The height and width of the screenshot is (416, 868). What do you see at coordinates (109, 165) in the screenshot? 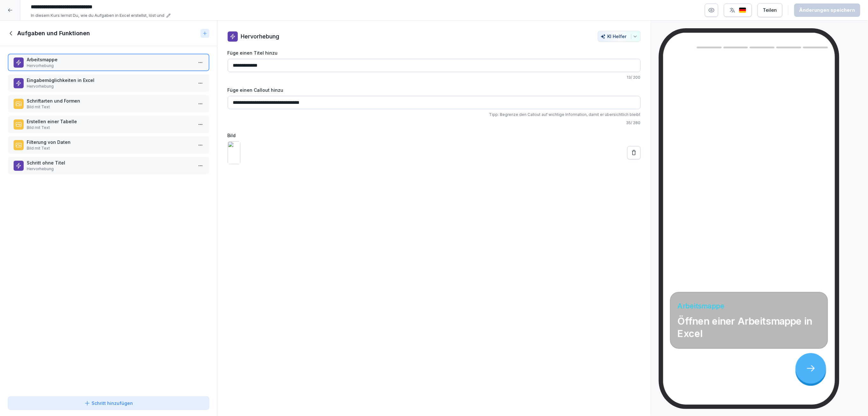
I see `div: Schritt ohne TitelHervorhebung` at bounding box center [109, 165].